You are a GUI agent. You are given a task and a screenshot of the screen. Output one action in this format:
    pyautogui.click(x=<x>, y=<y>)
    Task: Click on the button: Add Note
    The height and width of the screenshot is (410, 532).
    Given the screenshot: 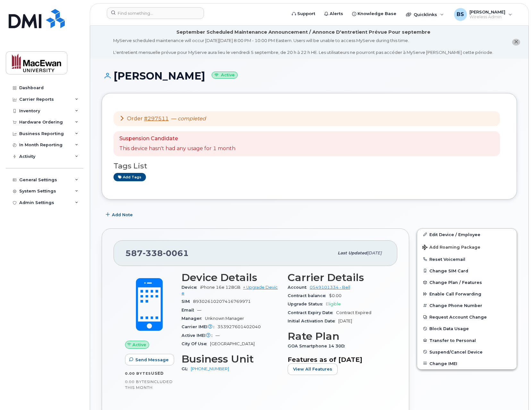 What is the action you would take?
    pyautogui.click(x=120, y=215)
    